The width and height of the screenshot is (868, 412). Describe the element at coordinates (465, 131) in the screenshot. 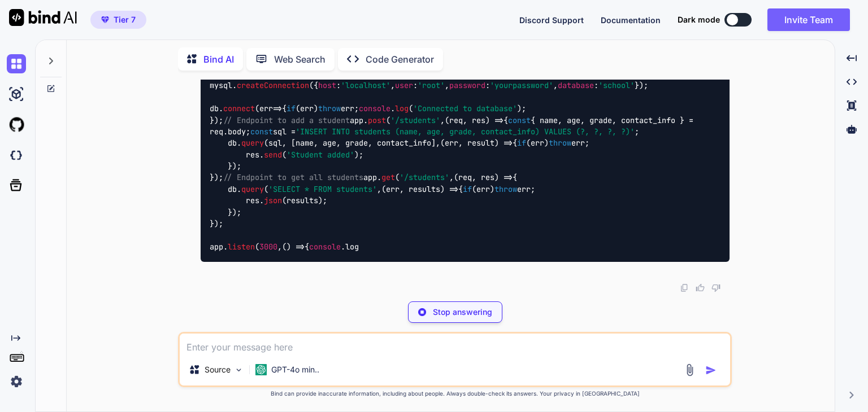

I see `span: 'INSERT INTO students (name, age, grade, contact_info) VALUES (?, ?, ?, ?)'` at that location.